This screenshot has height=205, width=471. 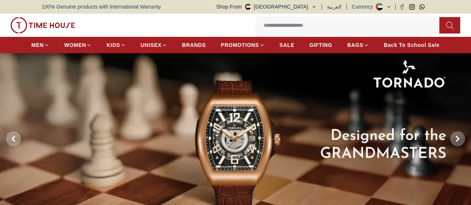 What do you see at coordinates (412, 45) in the screenshot?
I see `a: Back To School Sale` at bounding box center [412, 45].